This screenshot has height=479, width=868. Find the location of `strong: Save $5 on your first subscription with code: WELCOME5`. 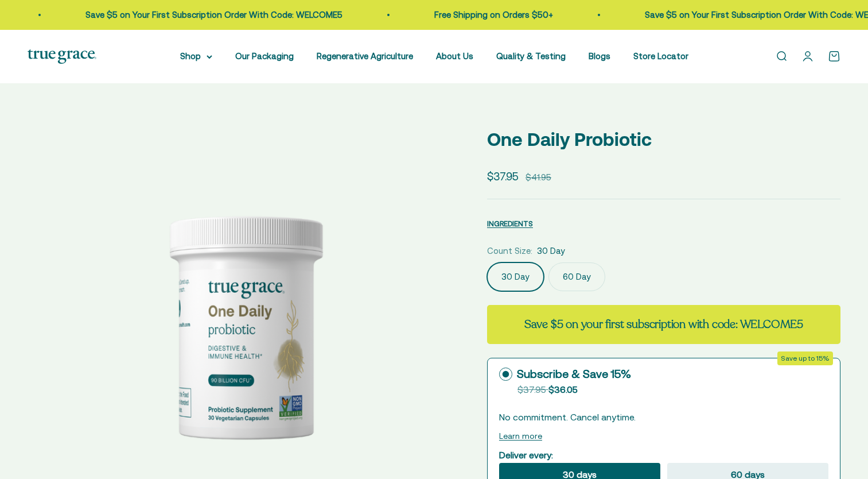

strong: Save $5 on your first subscription with code: WELCOME5 is located at coordinates (664, 324).